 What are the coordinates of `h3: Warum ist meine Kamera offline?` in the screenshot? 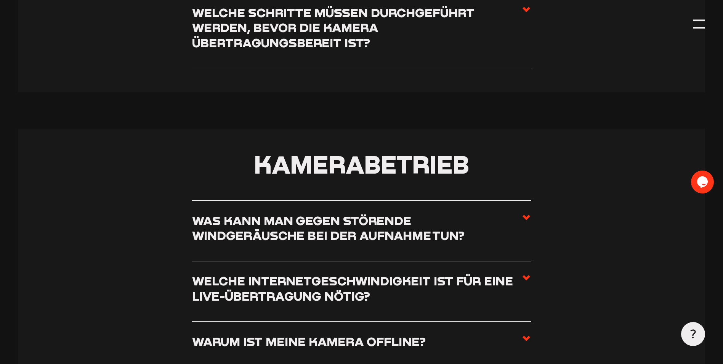 It's located at (309, 341).